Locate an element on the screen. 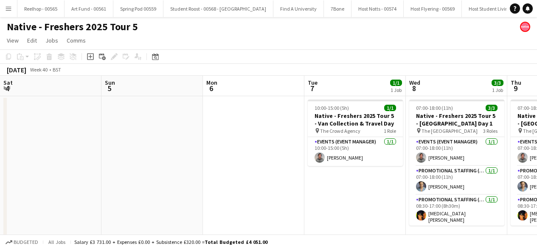  button: 7Bone is located at coordinates (338, 8).